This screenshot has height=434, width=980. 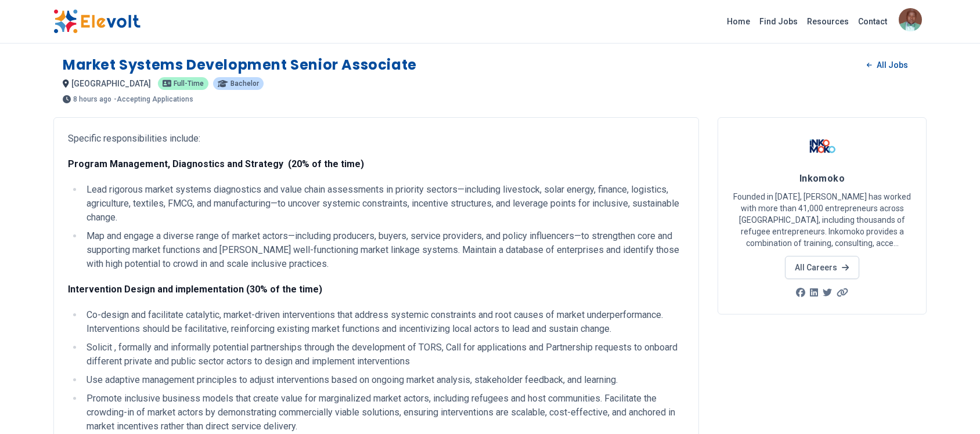 I want to click on a: All Careers, so click(x=822, y=268).